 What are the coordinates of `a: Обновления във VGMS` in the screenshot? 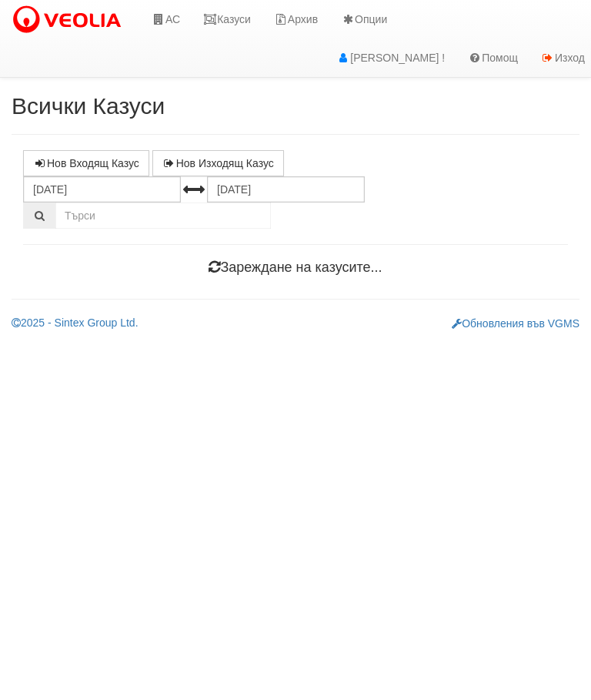 It's located at (515, 323).